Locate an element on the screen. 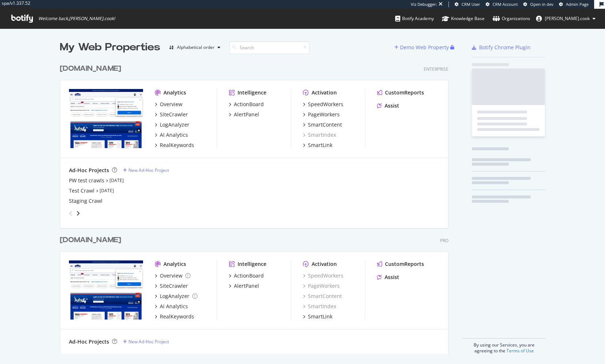 This screenshot has height=364, width=605. a: SmartContent is located at coordinates (322, 296).